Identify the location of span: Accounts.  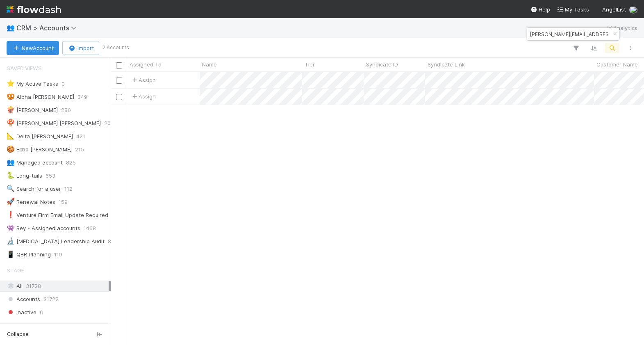
(23, 299).